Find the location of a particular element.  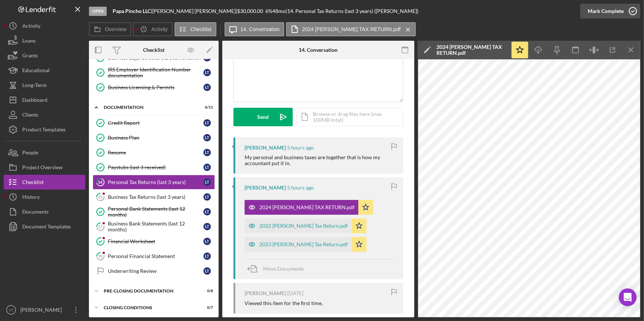

button: Grants is located at coordinates (44, 55).